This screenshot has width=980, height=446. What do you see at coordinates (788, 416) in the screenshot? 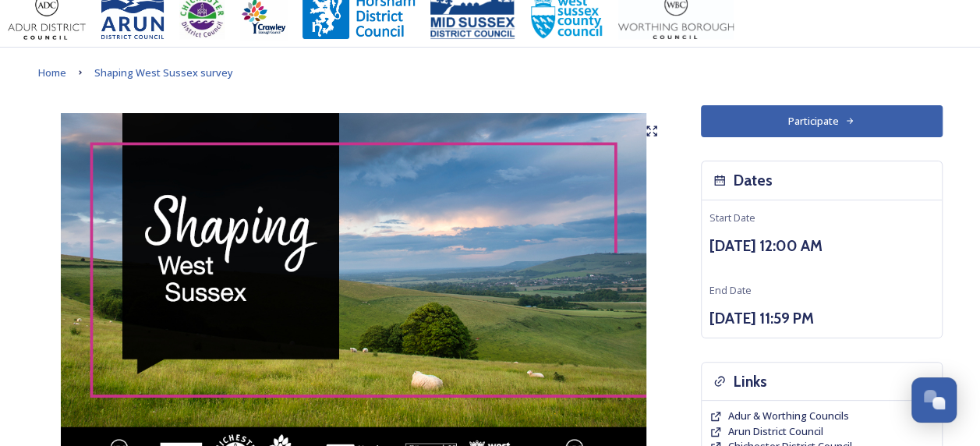
I see `a: Adur & Worthing Councils` at bounding box center [788, 416].